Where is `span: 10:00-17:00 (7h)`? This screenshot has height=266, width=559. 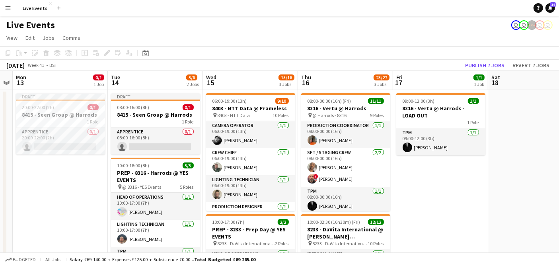
span: 10:00-17:00 (7h) is located at coordinates (228, 222).